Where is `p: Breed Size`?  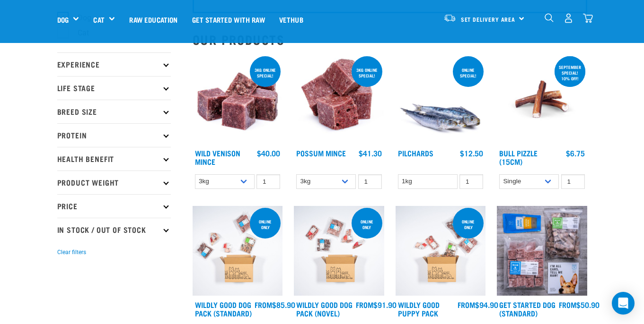
p: Breed Size is located at coordinates (114, 112).